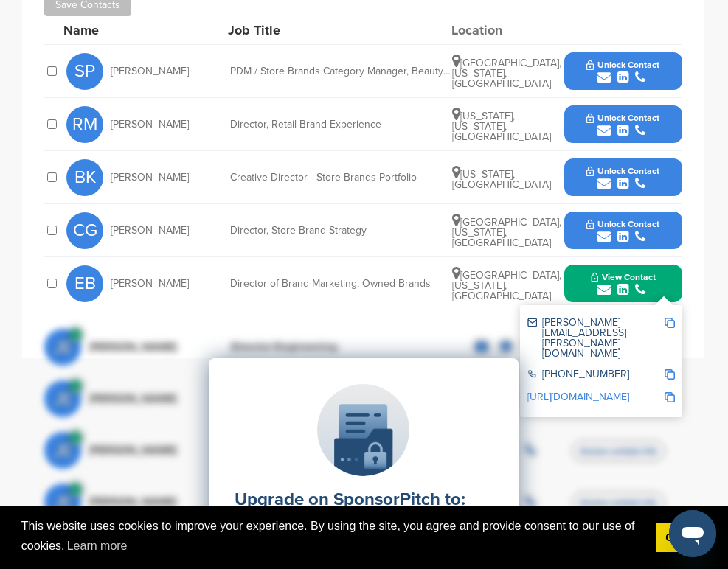 The width and height of the screenshot is (728, 569). I want to click on div: Name, so click(144, 30).